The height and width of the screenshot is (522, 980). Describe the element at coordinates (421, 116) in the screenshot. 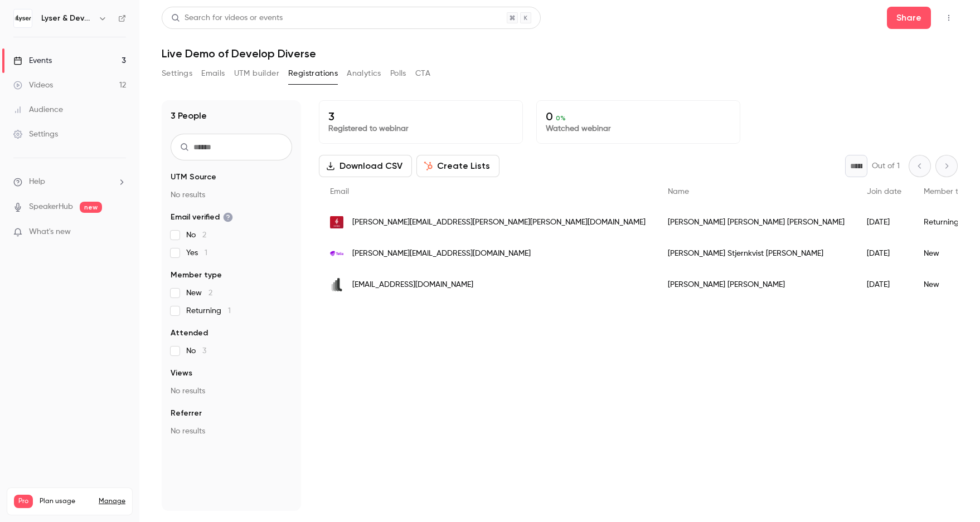

I see `p: 3` at that location.